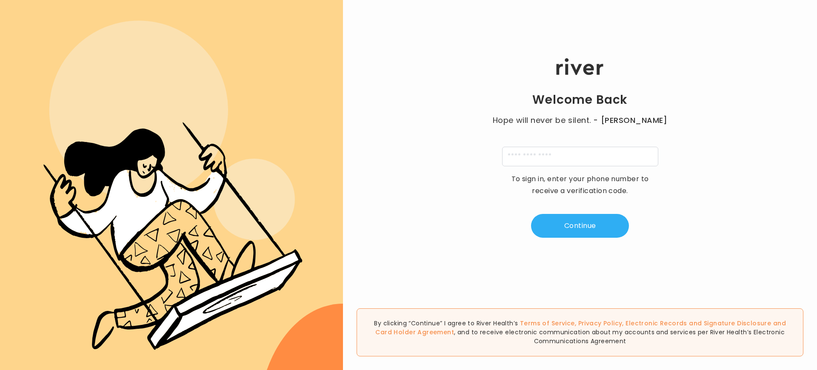 The image size is (817, 370). What do you see at coordinates (547, 323) in the screenshot?
I see `a: Terms of Service` at bounding box center [547, 323].